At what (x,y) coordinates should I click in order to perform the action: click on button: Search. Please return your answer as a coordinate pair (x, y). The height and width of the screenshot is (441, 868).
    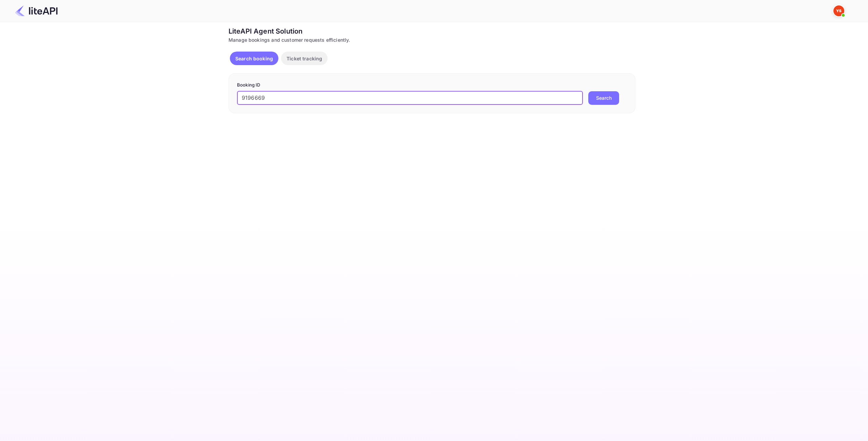
    Looking at the image, I should click on (604, 98).